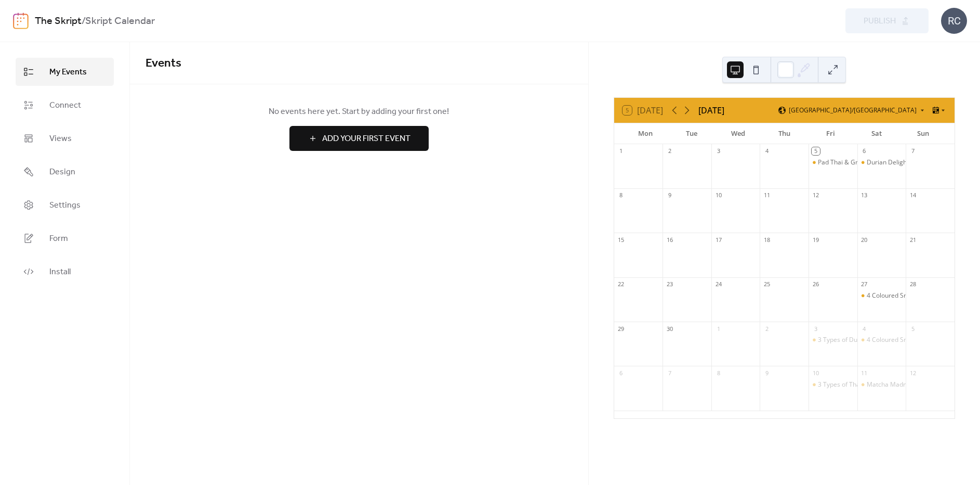  I want to click on div: 13, so click(864, 195).